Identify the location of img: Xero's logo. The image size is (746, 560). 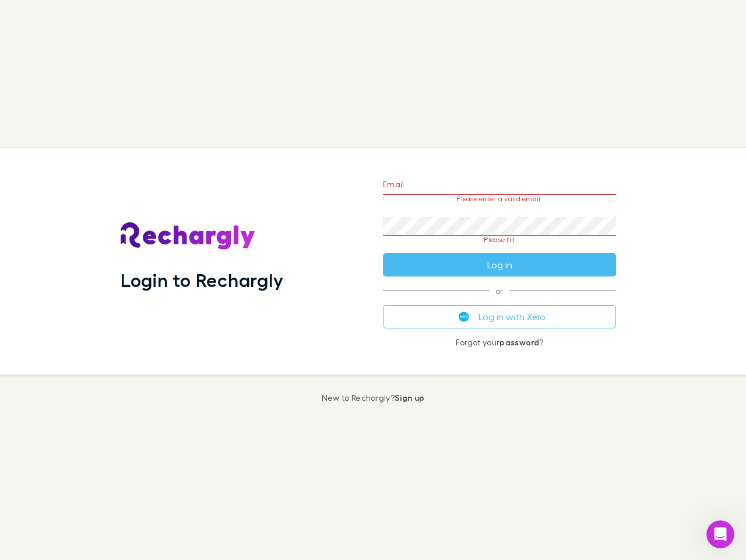
(464, 317).